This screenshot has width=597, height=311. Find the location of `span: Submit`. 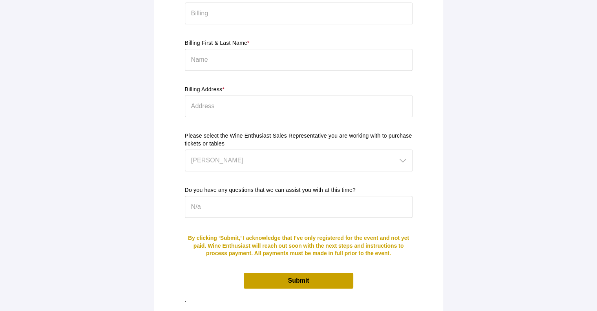

span: Submit is located at coordinates (298, 280).